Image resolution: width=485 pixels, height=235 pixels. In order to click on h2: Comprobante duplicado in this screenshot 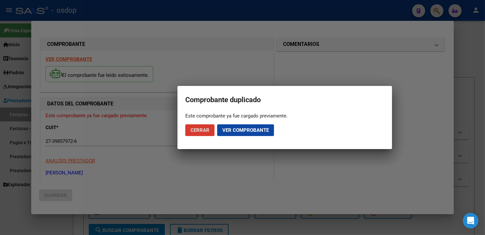, I will do `click(285, 100)`.